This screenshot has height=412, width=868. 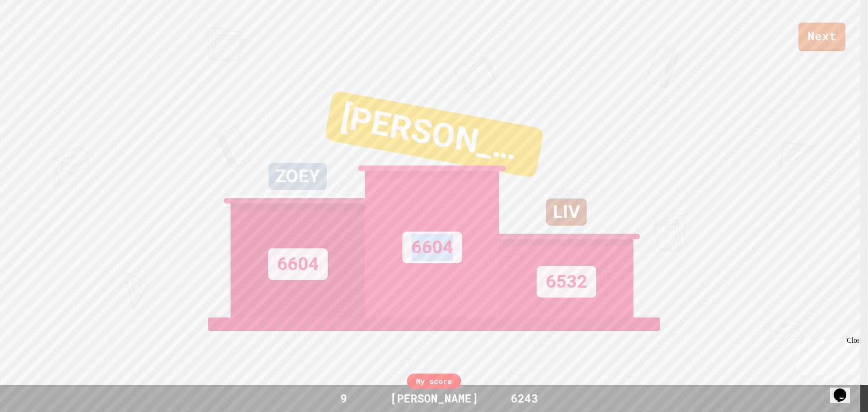 What do you see at coordinates (33, 31) in the screenshot?
I see `div: Chat with us now!Close` at bounding box center [33, 31].